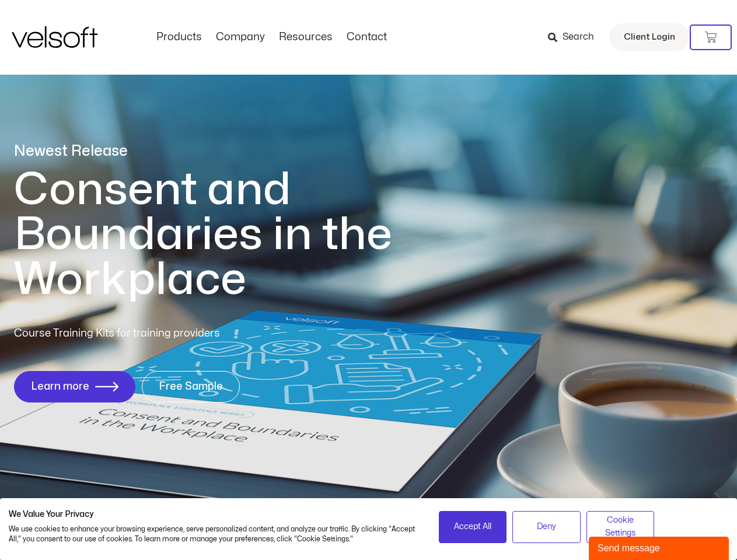 This screenshot has width=737, height=560. I want to click on a: CompanyMenu Toggle, so click(241, 38).